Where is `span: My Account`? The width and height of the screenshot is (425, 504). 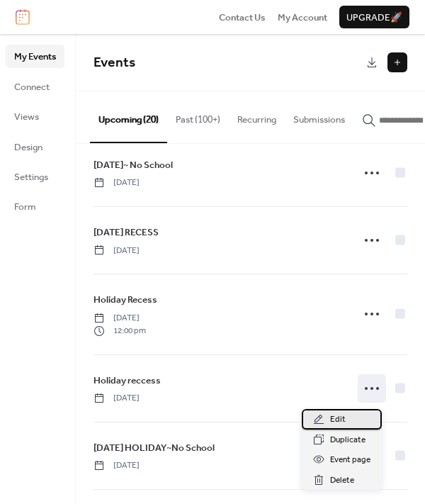
span: My Account is located at coordinates (303, 18).